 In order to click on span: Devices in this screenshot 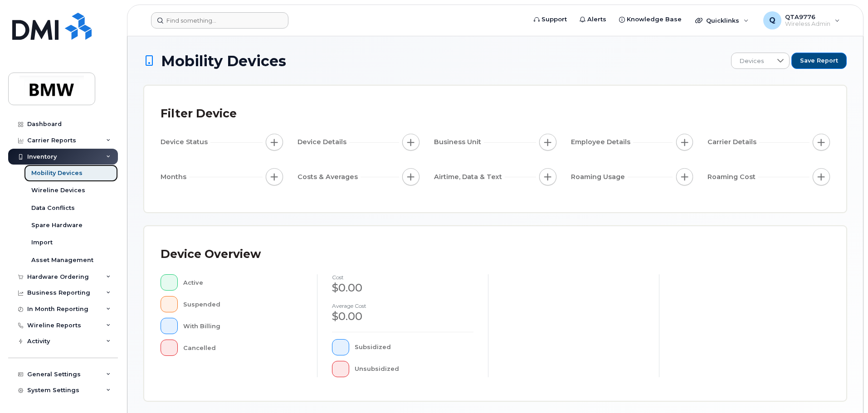, I will do `click(751, 61)`.